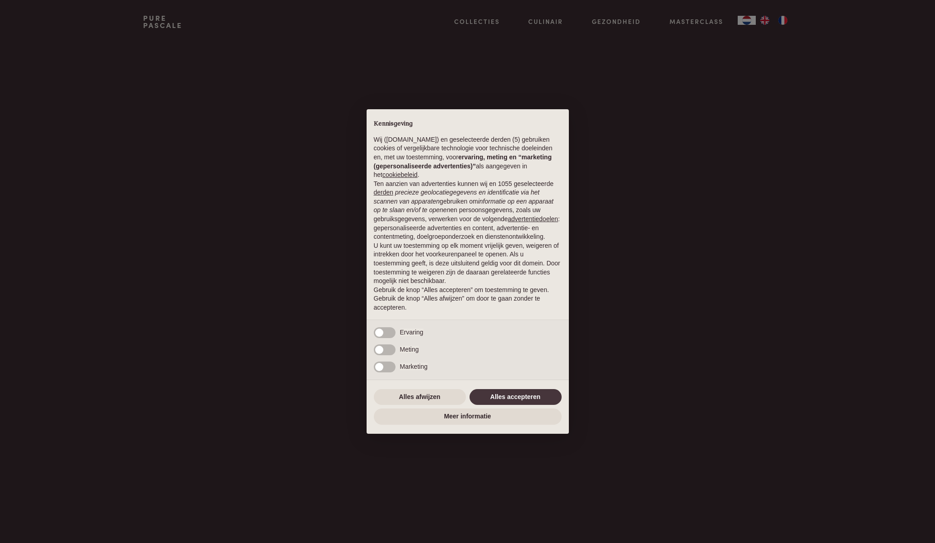 The width and height of the screenshot is (935, 543). I want to click on em: precieze geolocatiegegevens en identificatie via het scannen van apparaten, so click(456, 197).